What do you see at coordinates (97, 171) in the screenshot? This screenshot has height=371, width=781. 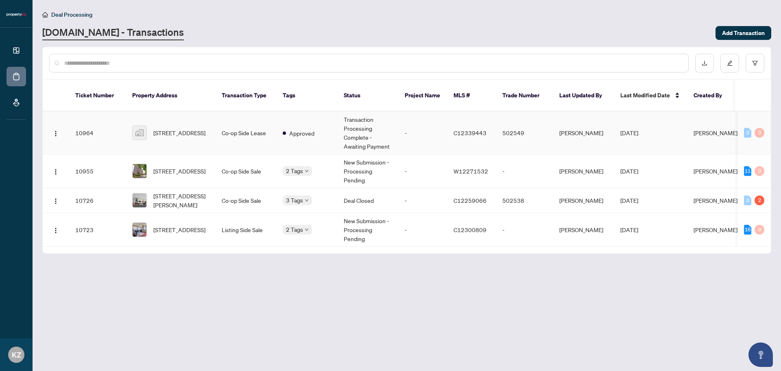 I see `td: 10955` at bounding box center [97, 171].